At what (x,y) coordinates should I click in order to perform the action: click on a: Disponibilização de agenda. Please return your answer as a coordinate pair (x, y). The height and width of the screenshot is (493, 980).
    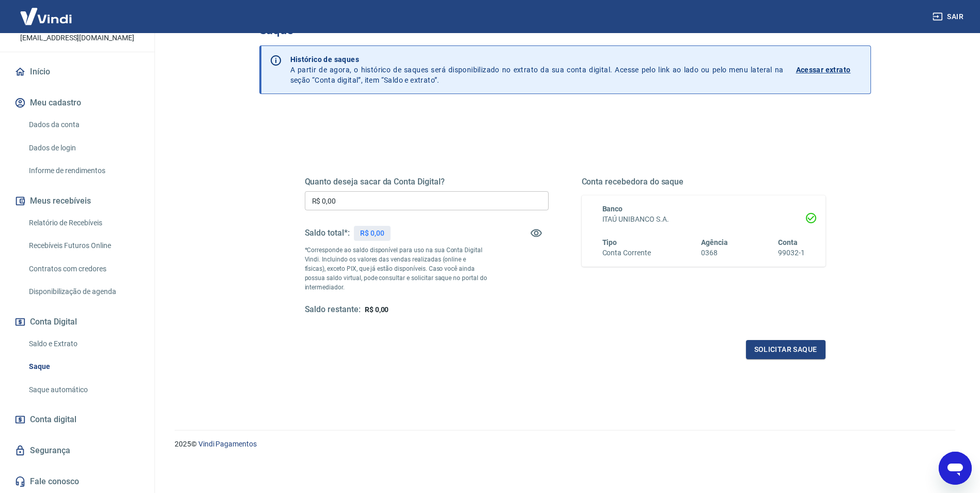
    Looking at the image, I should click on (83, 292).